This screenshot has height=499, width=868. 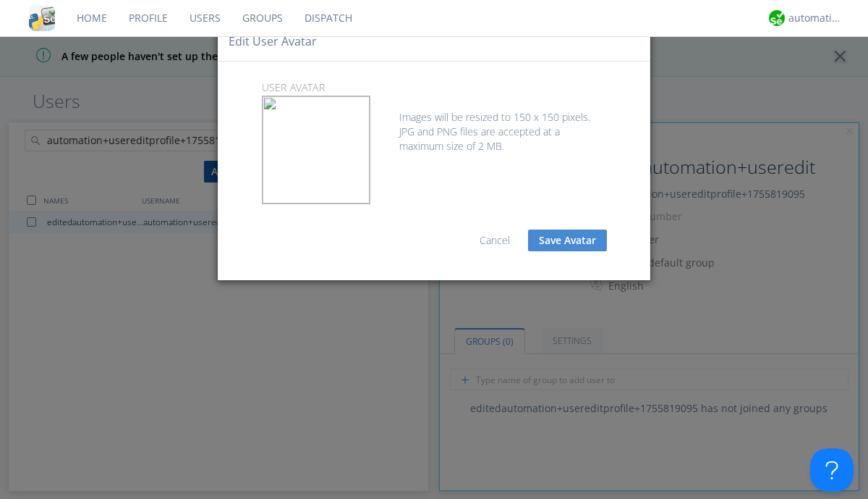 I want to click on button: Save Avatar, so click(x=567, y=241).